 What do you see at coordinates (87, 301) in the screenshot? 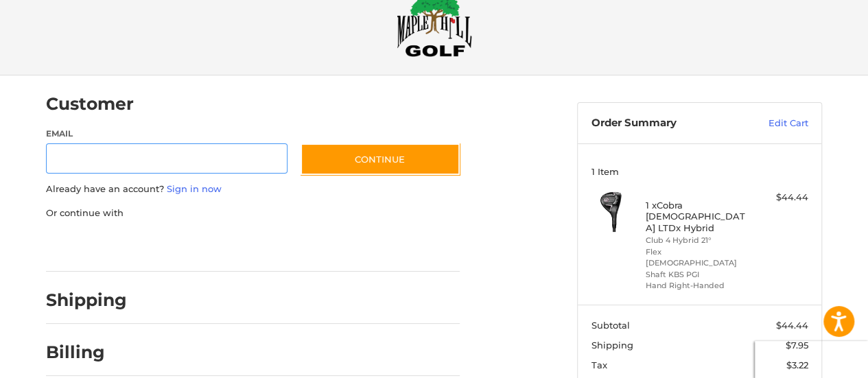
I see `h2: Shipping` at bounding box center [87, 301].